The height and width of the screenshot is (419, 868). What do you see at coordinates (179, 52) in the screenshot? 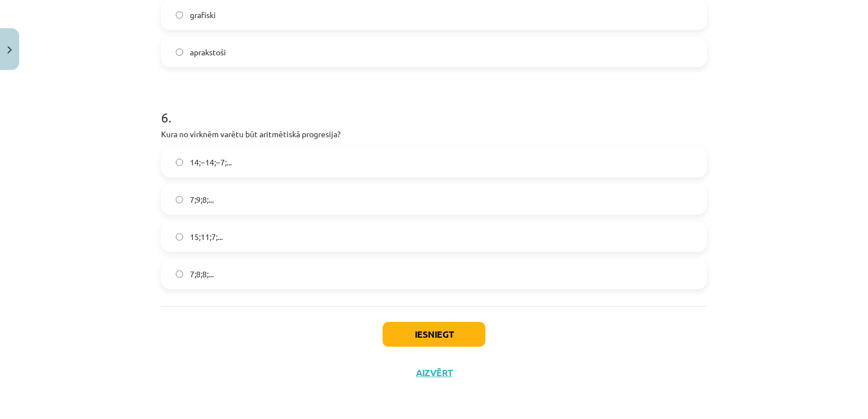
I see `input: aprakstoši` at bounding box center [179, 52].